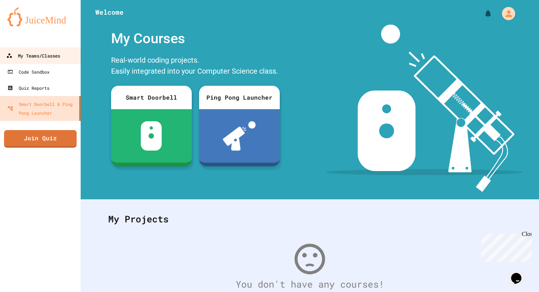 This screenshot has width=539, height=292. I want to click on div: Smart Doorbell, so click(152, 98).